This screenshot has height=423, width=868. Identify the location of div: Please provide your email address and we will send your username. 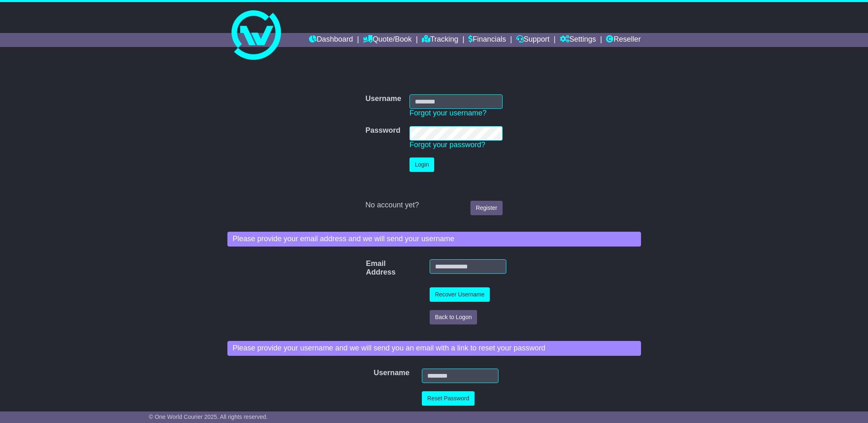
(434, 239).